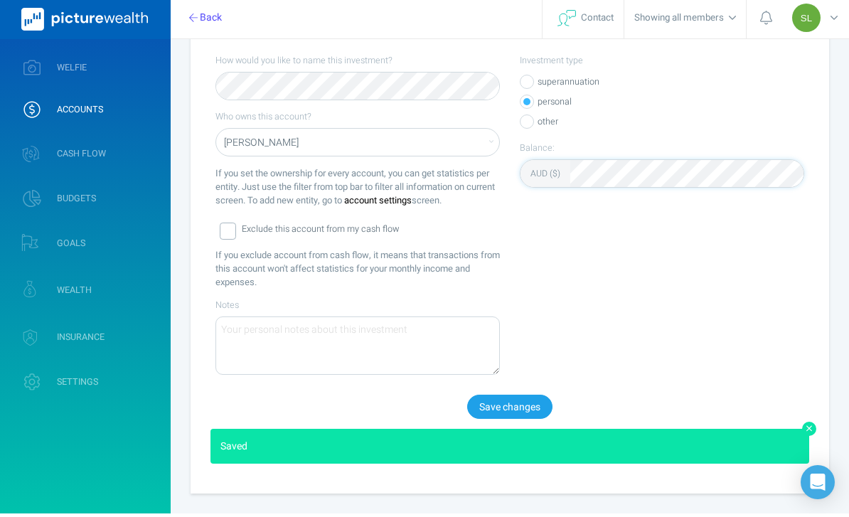 The width and height of the screenshot is (849, 517). Describe the element at coordinates (76, 202) in the screenshot. I see `span: BUDGETS` at that location.